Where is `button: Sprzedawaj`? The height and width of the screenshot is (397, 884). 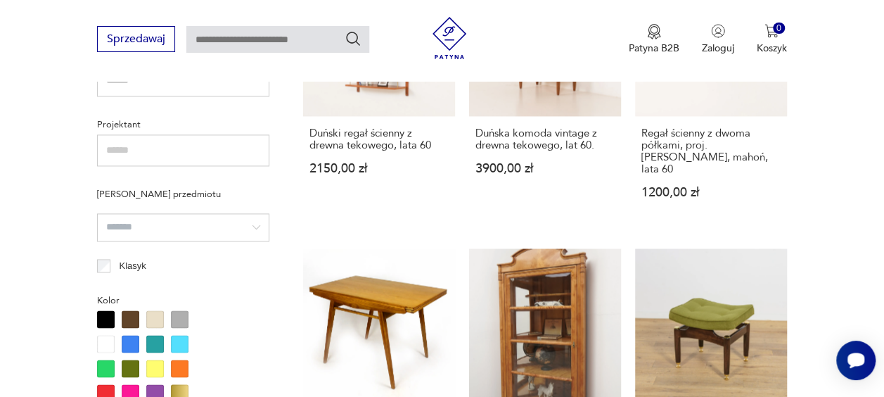
button: Sprzedawaj is located at coordinates (136, 39).